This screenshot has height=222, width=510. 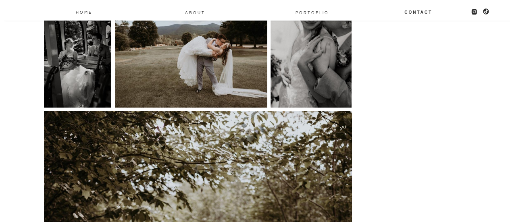 I want to click on nav: Contact, so click(x=418, y=12).